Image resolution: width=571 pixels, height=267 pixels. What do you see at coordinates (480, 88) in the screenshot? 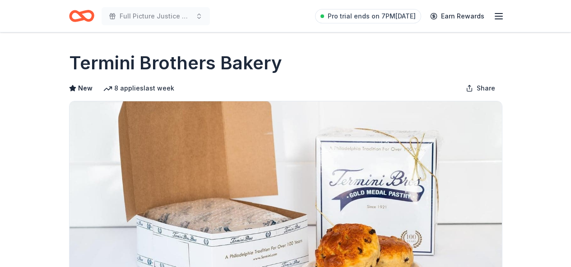
I see `button: Share` at bounding box center [480, 88].